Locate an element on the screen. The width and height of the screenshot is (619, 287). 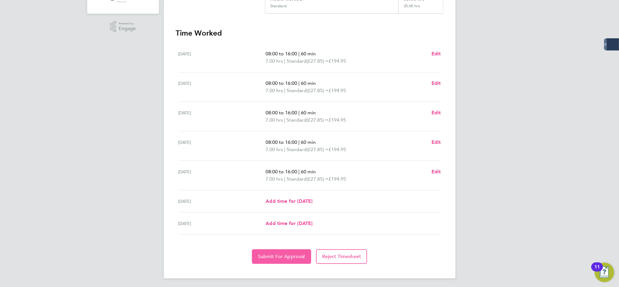
button: Reject Timesheet is located at coordinates (341, 256).